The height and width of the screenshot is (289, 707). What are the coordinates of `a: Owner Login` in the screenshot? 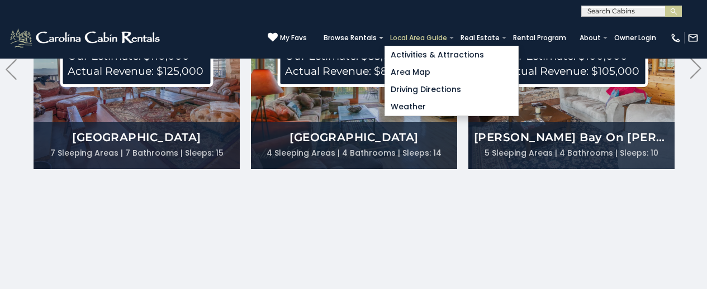 It's located at (635, 38).